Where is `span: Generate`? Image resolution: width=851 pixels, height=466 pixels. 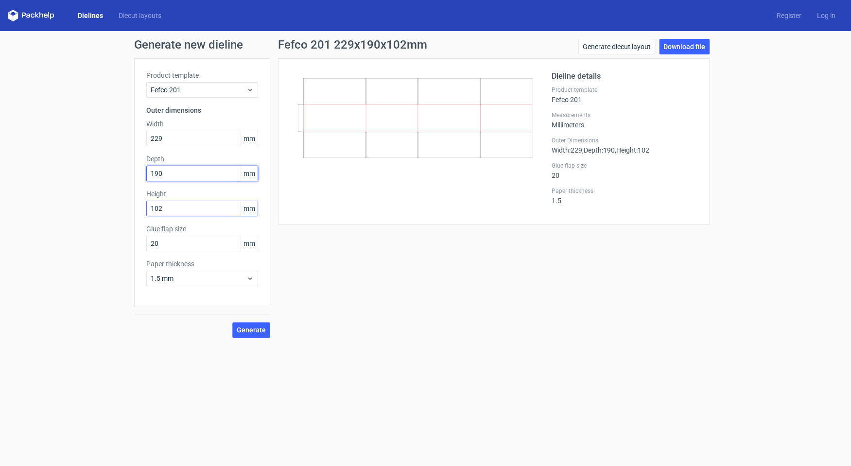
span: Generate is located at coordinates (251, 330).